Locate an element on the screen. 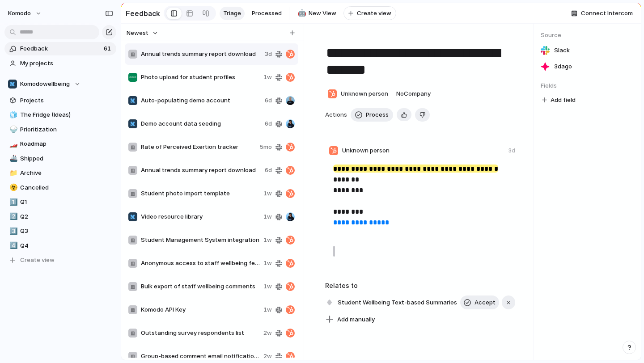 The image size is (644, 363). a: Processed is located at coordinates (266, 13).